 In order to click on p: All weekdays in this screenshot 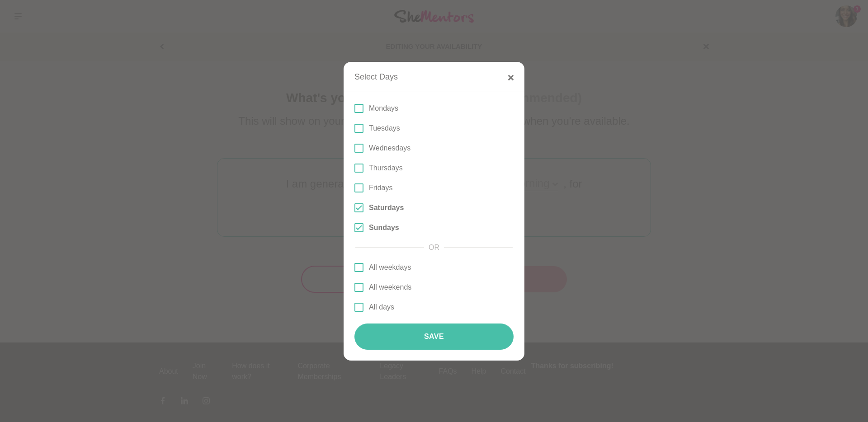, I will do `click(389, 268)`.